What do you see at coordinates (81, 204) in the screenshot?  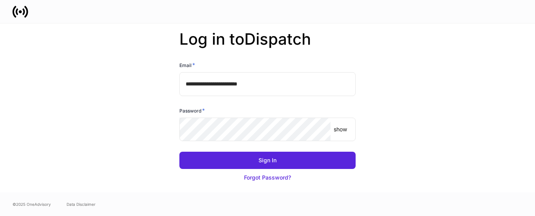 I see `a: Data Disclaimer` at bounding box center [81, 204].